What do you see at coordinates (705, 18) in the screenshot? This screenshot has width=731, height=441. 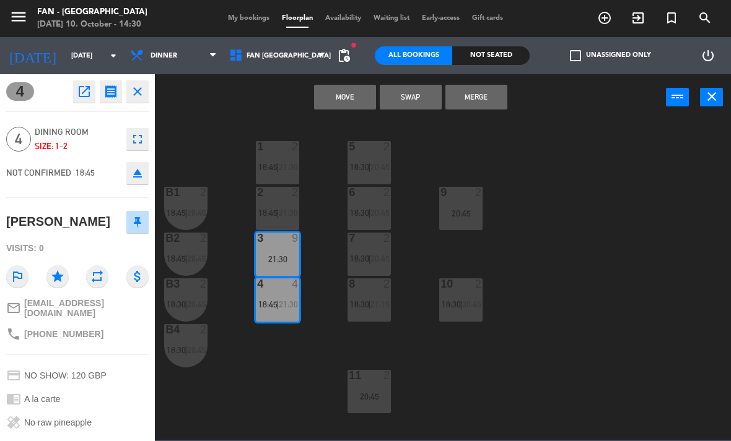 I see `span: SEARCH` at bounding box center [705, 18].